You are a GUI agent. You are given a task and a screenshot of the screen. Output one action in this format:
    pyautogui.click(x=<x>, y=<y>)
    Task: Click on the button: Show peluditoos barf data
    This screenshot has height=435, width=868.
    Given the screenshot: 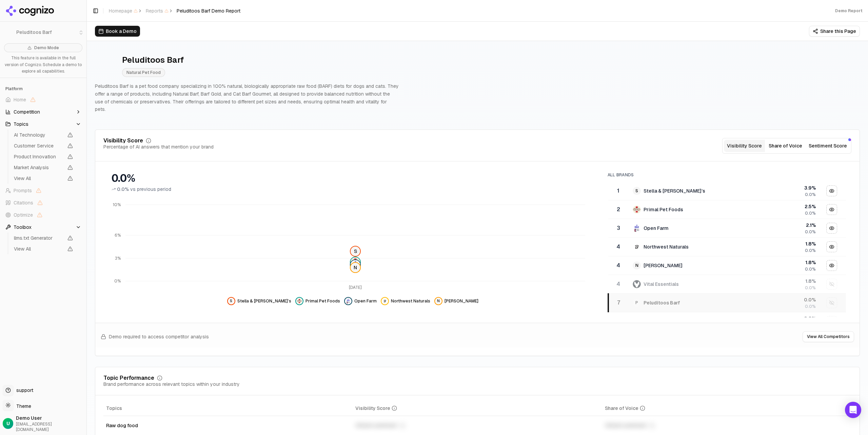 What is the action you would take?
    pyautogui.click(x=832, y=303)
    